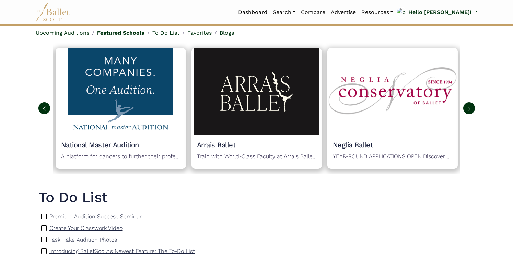  What do you see at coordinates (62, 33) in the screenshot?
I see `a: Upcoming Auditions` at bounding box center [62, 33].